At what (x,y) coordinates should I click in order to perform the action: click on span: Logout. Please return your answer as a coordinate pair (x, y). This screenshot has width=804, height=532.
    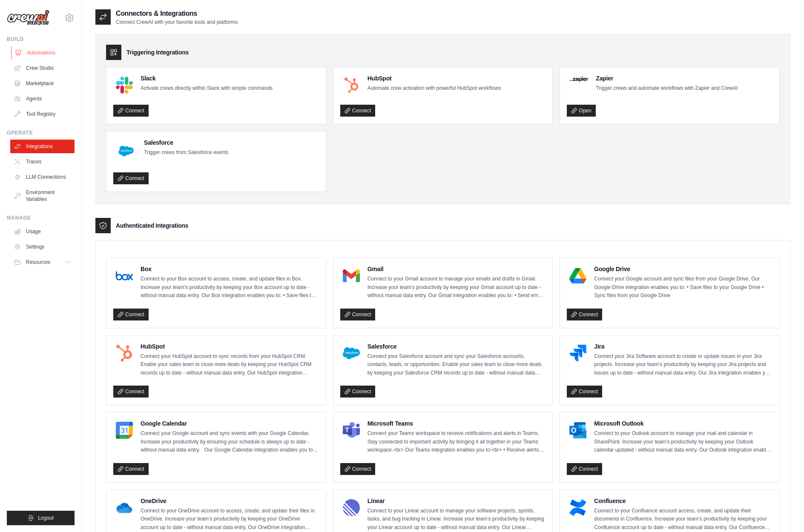
    Looking at the image, I should click on (45, 518).